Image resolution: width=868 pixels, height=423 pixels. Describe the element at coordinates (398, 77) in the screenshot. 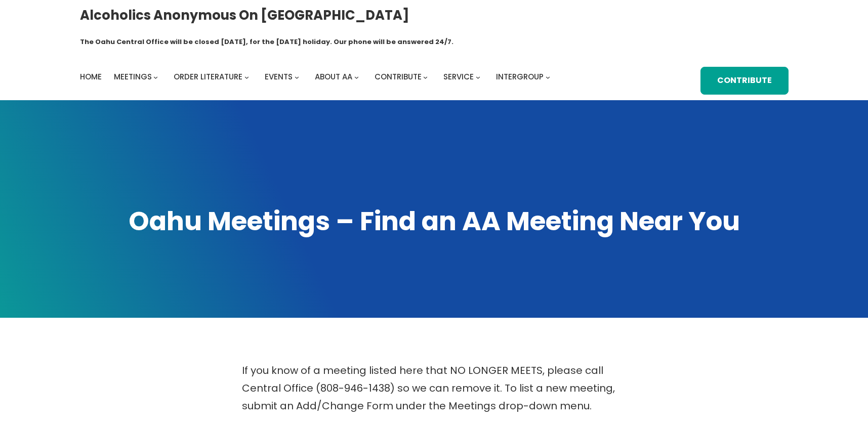

I see `span: Contribute` at that location.